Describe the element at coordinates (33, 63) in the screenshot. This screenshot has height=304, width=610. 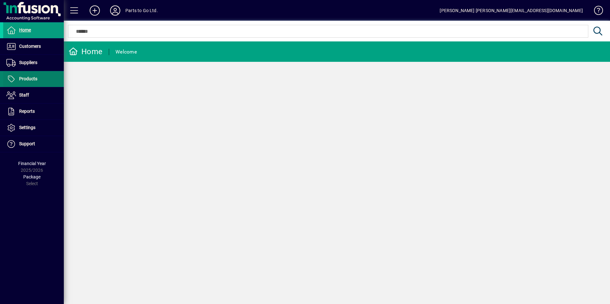
I see `a: Suppliers` at that location.